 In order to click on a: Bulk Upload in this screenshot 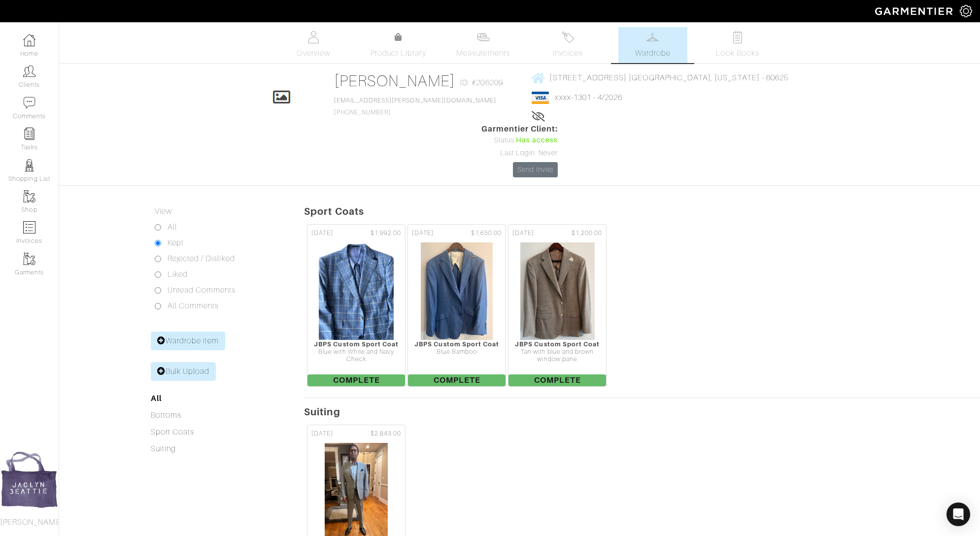, I will do `click(184, 372)`.